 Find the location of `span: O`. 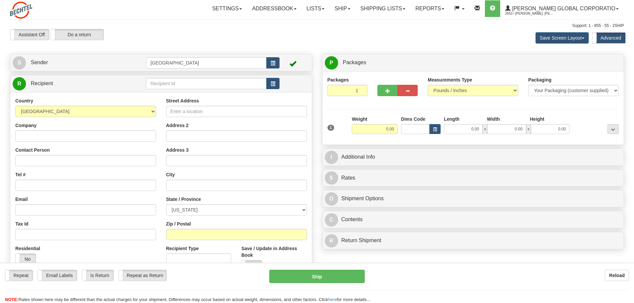

span: O is located at coordinates (331, 199).